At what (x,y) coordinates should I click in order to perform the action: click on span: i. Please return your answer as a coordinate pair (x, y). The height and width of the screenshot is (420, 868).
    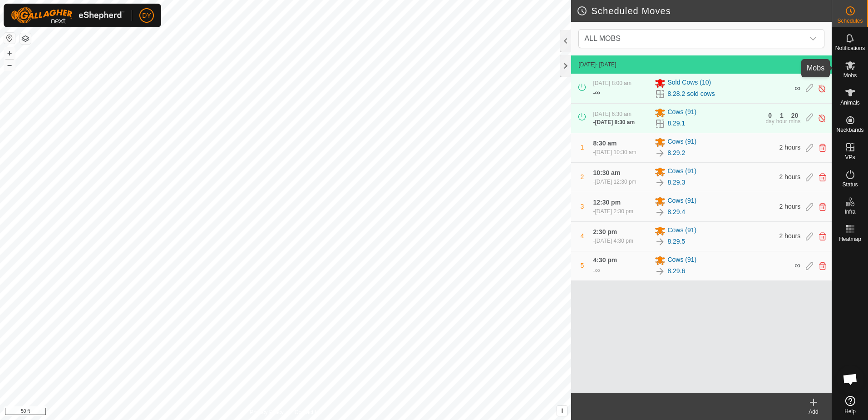
    Looking at the image, I should click on (562, 410).